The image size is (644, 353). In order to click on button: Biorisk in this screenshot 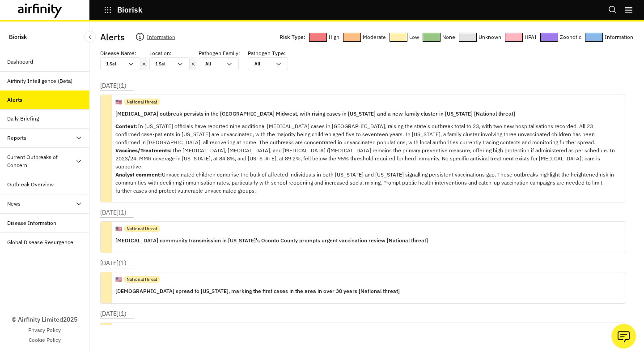, I will do `click(123, 10)`.